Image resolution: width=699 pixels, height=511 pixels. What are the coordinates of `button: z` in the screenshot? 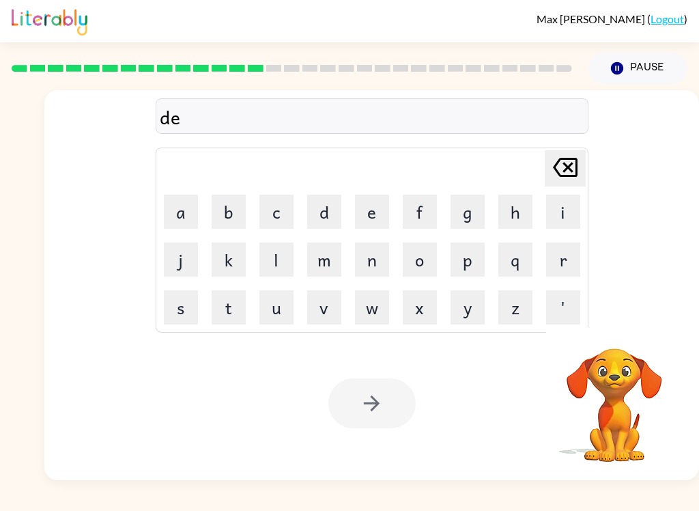 It's located at (516, 307).